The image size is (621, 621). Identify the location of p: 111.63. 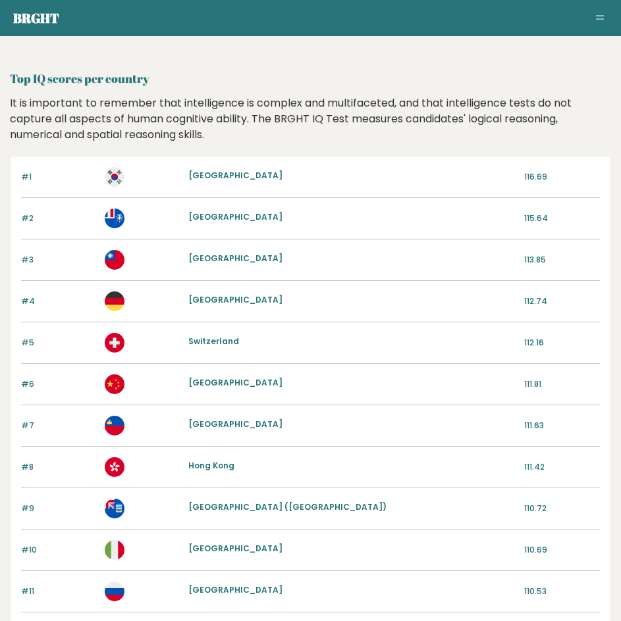
(561, 426).